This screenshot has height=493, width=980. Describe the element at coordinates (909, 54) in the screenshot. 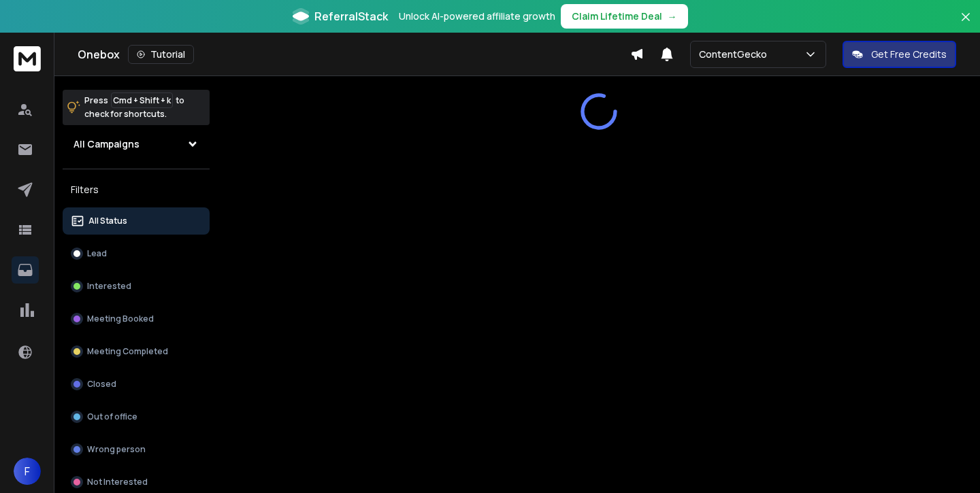

I see `p: Get Free Credits` at that location.